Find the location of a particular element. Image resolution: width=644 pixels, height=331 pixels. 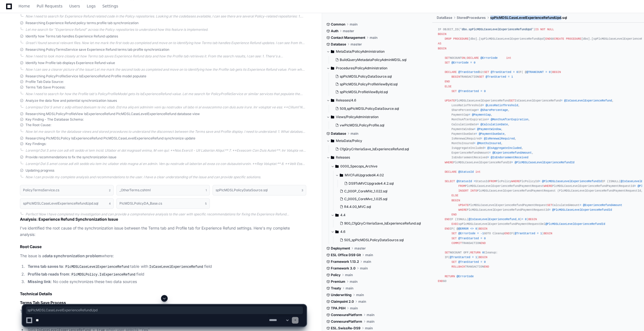

span: @StatusId is located at coordinates (464, 182).